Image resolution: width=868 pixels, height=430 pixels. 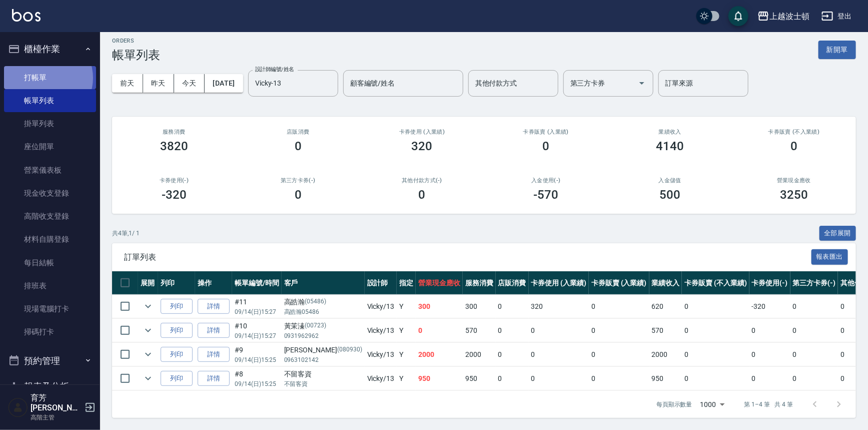 I want to click on th: 指定, so click(x=406, y=283).